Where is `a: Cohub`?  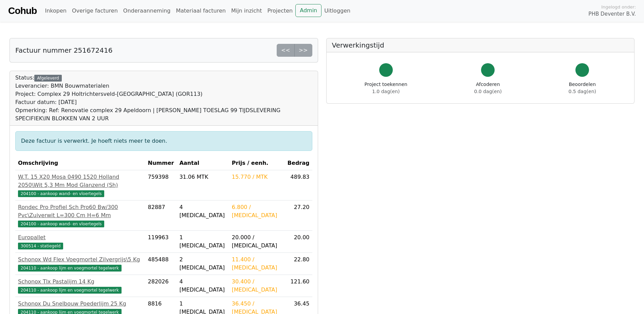
a: Cohub is located at coordinates (22, 11).